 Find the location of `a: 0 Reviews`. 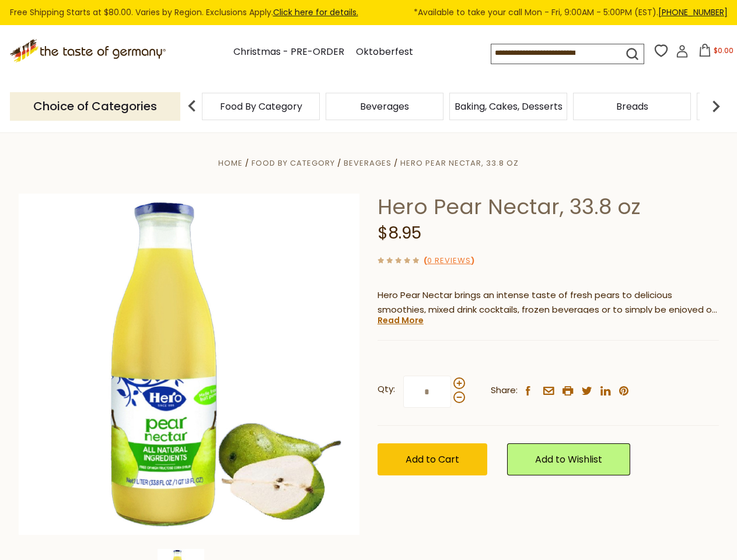

a: 0 Reviews is located at coordinates (448, 261).